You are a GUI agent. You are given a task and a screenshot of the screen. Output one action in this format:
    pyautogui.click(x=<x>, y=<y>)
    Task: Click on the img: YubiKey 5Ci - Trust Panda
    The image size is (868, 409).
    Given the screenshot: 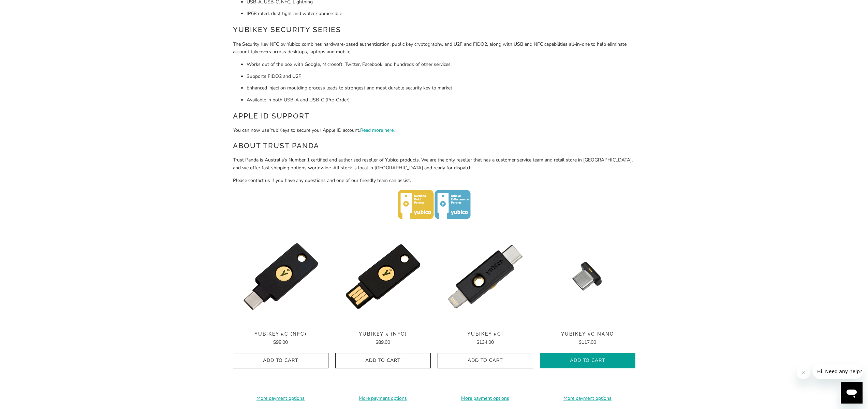 What is the action you would take?
    pyautogui.click(x=485, y=276)
    